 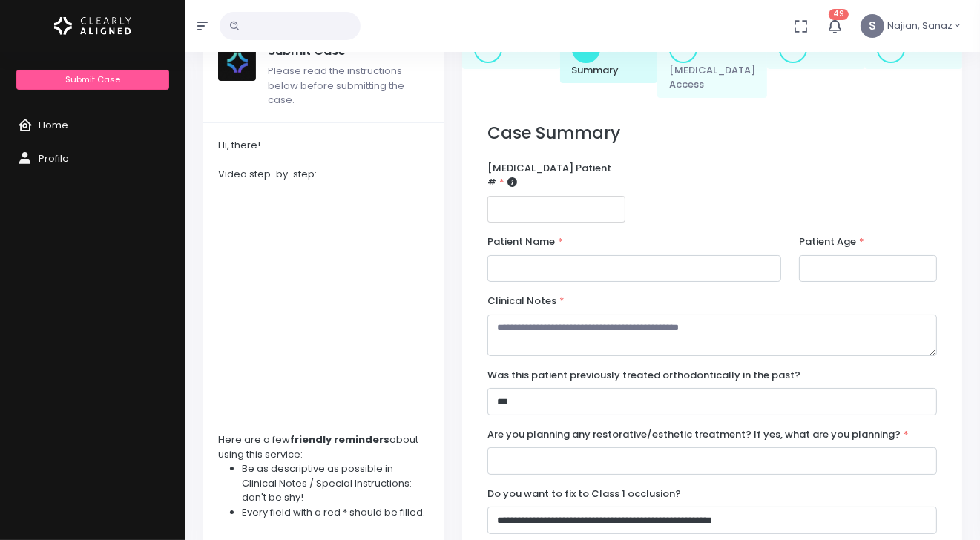 What do you see at coordinates (324, 447) in the screenshot?
I see `div: Here are a few about using this service:` at bounding box center [324, 447].